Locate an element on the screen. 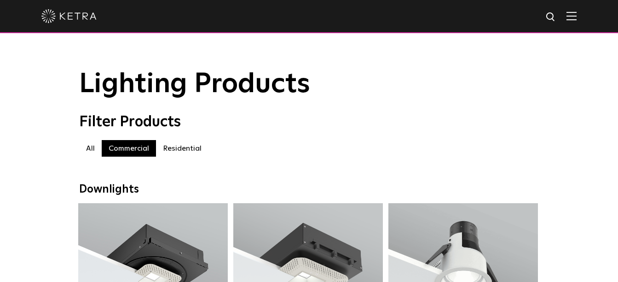 This screenshot has width=618, height=282. div: Downlights is located at coordinates (309, 189).